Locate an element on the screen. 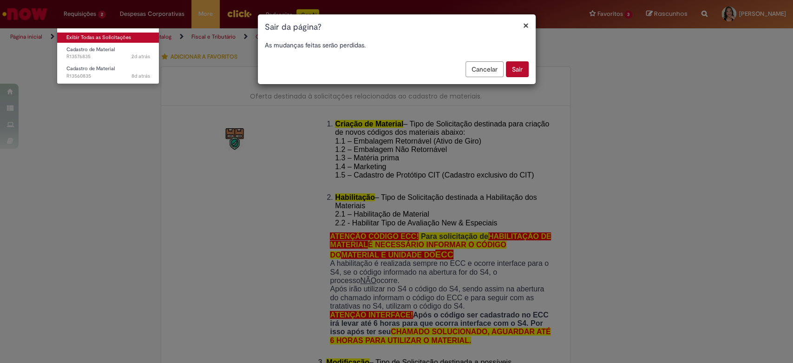 The width and height of the screenshot is (793, 363). time: 23/09/2025 18:12:26 is located at coordinates (141, 76).